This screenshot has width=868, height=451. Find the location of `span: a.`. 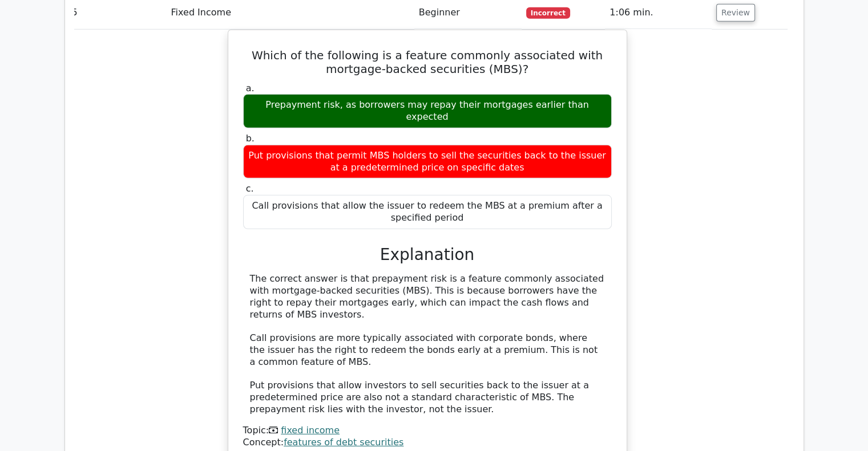

span: a. is located at coordinates (250, 88).